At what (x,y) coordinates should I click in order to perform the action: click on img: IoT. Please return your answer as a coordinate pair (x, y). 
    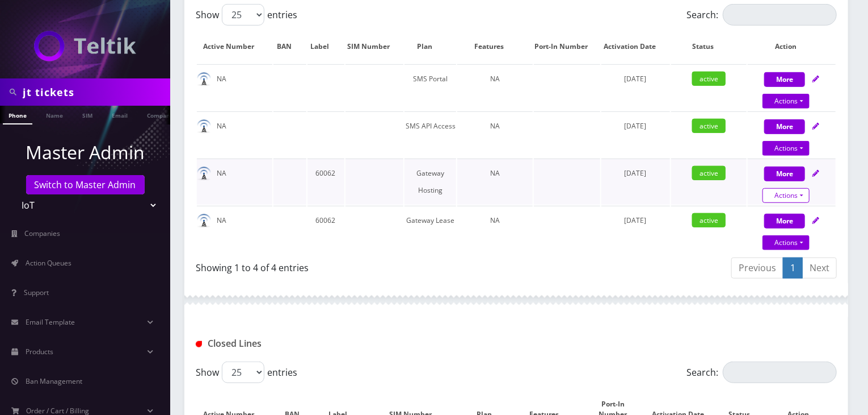
    Looking at the image, I should click on (85, 46).